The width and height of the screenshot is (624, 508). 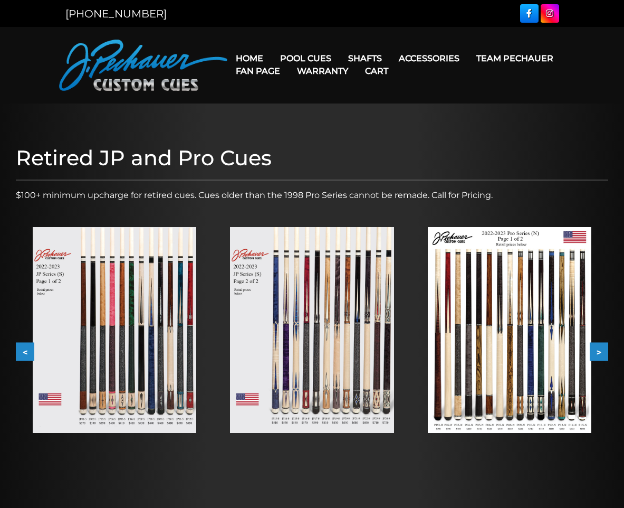 What do you see at coordinates (365, 58) in the screenshot?
I see `a: Shafts` at bounding box center [365, 58].